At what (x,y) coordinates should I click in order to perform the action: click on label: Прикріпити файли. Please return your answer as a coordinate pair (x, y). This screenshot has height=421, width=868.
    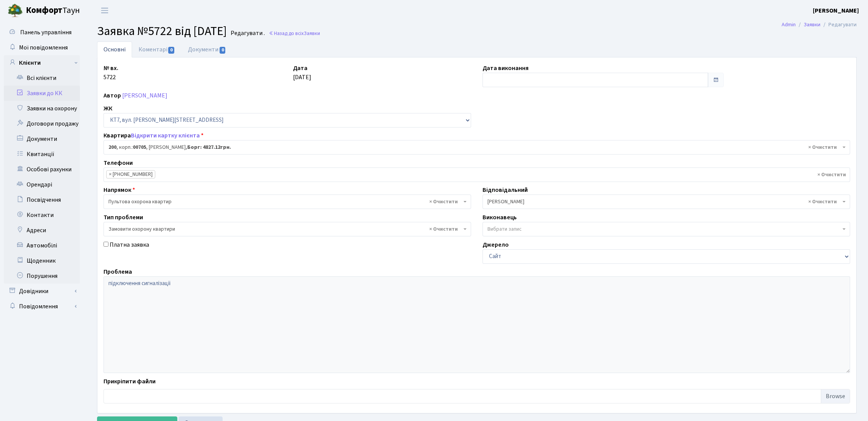
    Looking at the image, I should click on (130, 381).